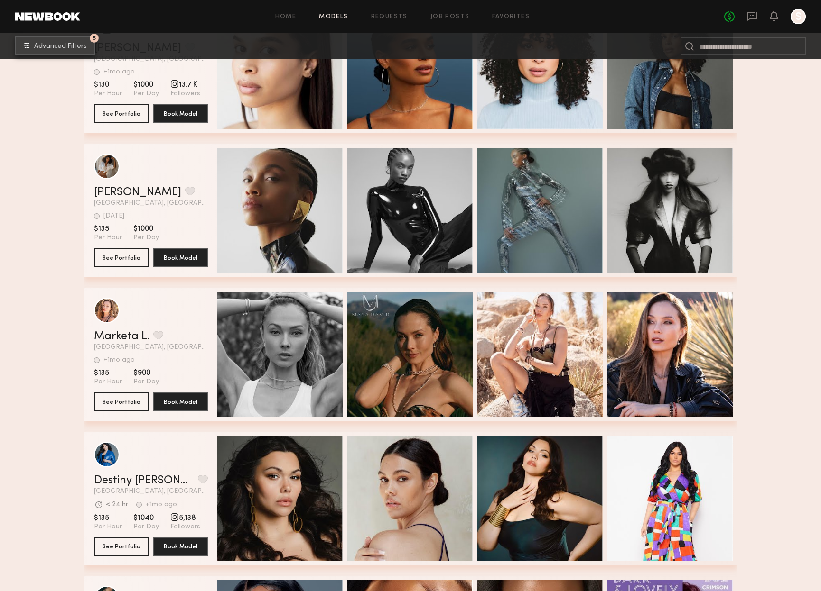  I want to click on span: 5, so click(94, 38).